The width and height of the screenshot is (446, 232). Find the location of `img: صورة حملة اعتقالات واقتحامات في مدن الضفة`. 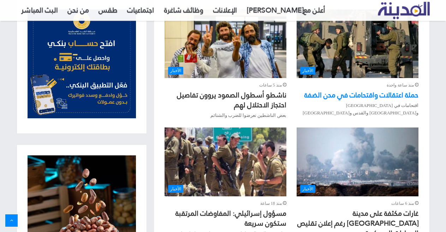

img: صورة حملة اعتقالات واقتحامات في مدن الضفة is located at coordinates (357, 44).